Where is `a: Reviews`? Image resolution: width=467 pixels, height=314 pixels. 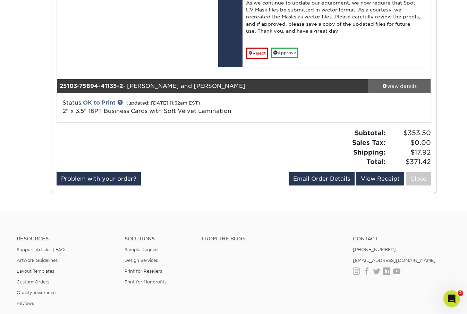 a: Reviews is located at coordinates (25, 303).